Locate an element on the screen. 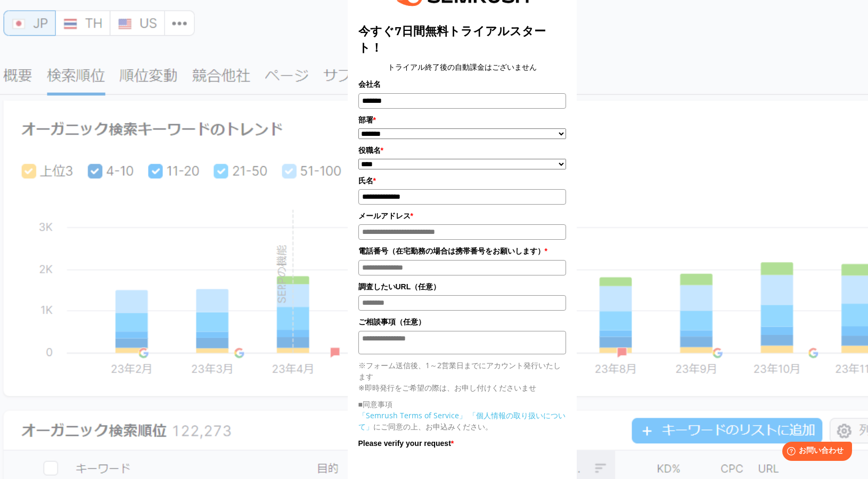  p: ※フォーム送信後、1～2営業日までにアカウント発行いたします ※即時発行をご希望の際は、お申し付けくださいませ is located at coordinates (462, 376).